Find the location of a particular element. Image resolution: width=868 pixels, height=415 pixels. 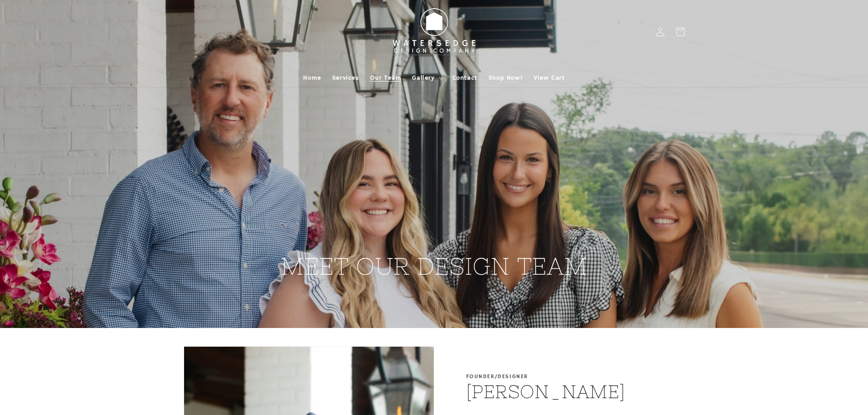

span: Contact is located at coordinates (465, 78).